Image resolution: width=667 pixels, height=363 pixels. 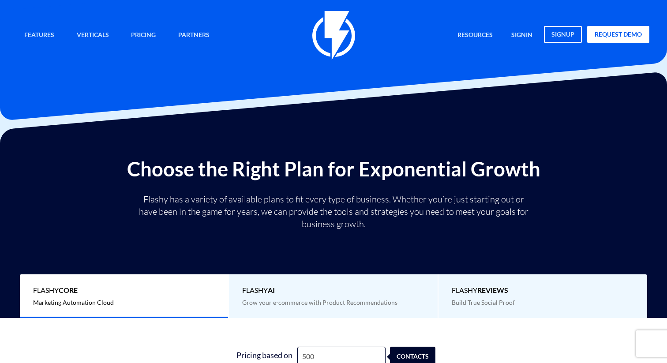 I want to click on b: AI, so click(x=271, y=290).